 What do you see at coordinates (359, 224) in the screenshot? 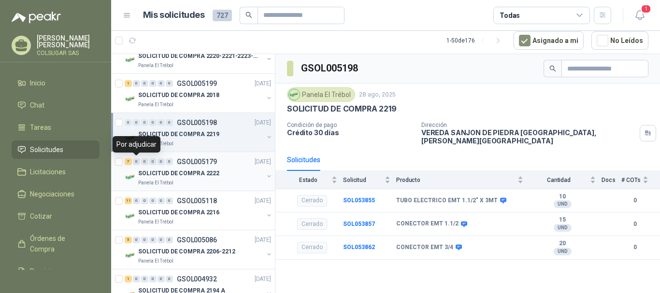
I see `b: SOL053857` at bounding box center [359, 224].